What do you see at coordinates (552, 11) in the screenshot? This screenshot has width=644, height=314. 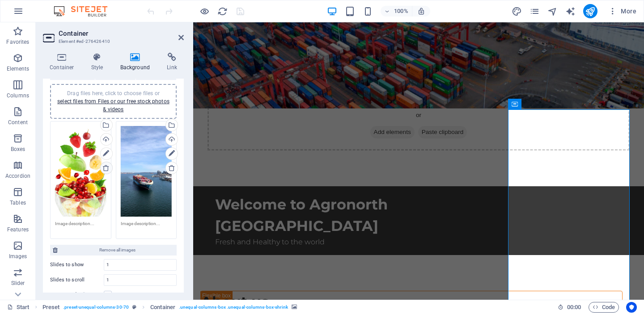 I see `i: Navigator` at bounding box center [552, 11].